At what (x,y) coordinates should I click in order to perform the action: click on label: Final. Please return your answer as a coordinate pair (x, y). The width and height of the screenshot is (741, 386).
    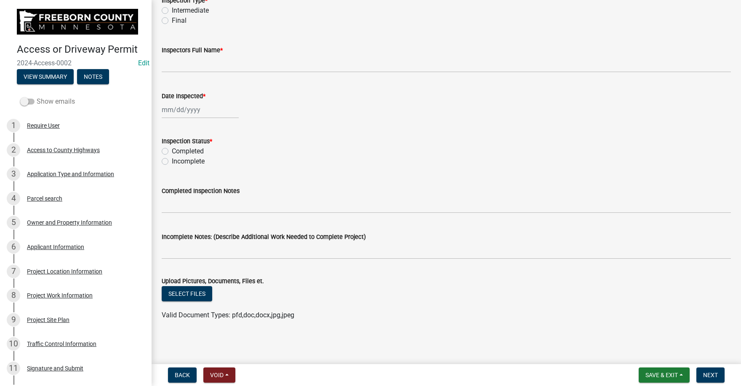
    Looking at the image, I should click on (179, 21).